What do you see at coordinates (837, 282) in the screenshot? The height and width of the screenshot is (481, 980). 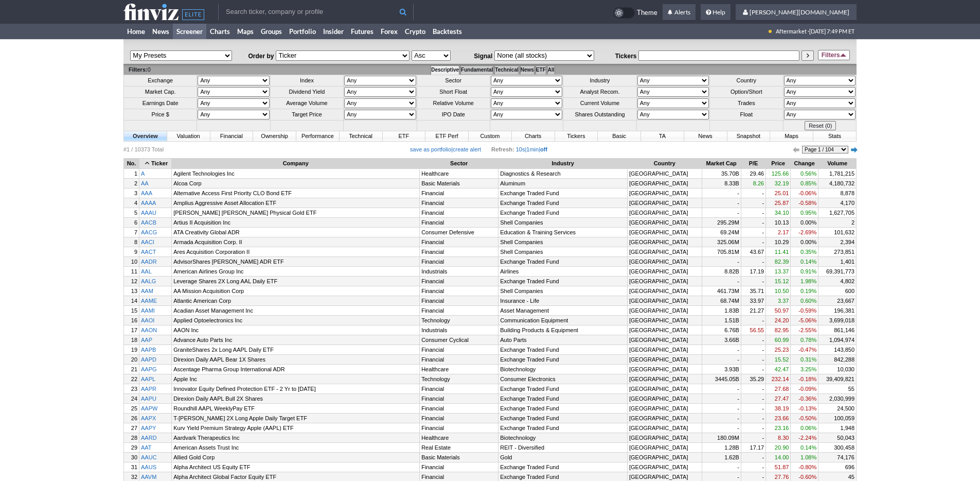 I see `a: 4,802` at bounding box center [837, 282].